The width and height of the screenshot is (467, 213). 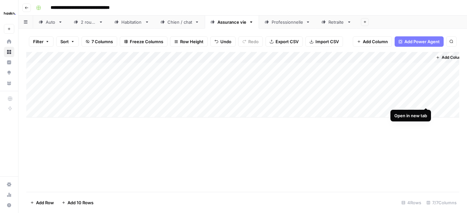 I want to click on button: Sort, so click(x=68, y=42).